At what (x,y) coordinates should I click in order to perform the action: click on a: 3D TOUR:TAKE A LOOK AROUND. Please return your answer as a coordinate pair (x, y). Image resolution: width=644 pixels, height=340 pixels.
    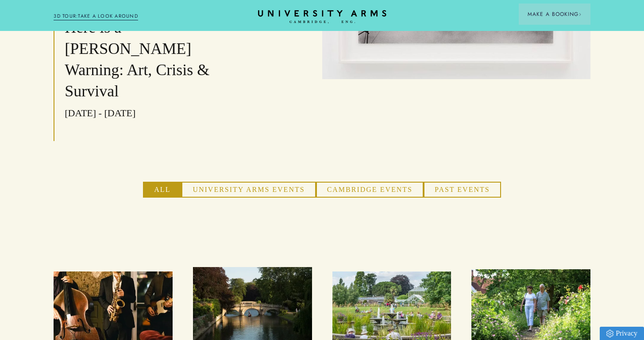
    Looking at the image, I should click on (95, 17).